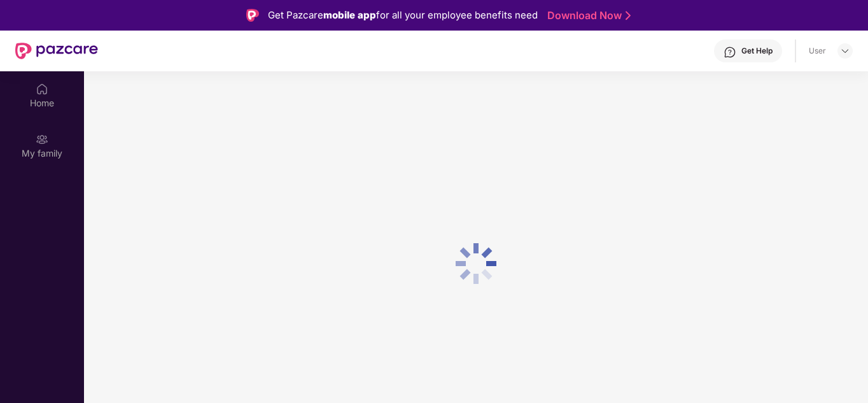 The width and height of the screenshot is (868, 403). I want to click on img: New Pazcare Logo, so click(57, 51).